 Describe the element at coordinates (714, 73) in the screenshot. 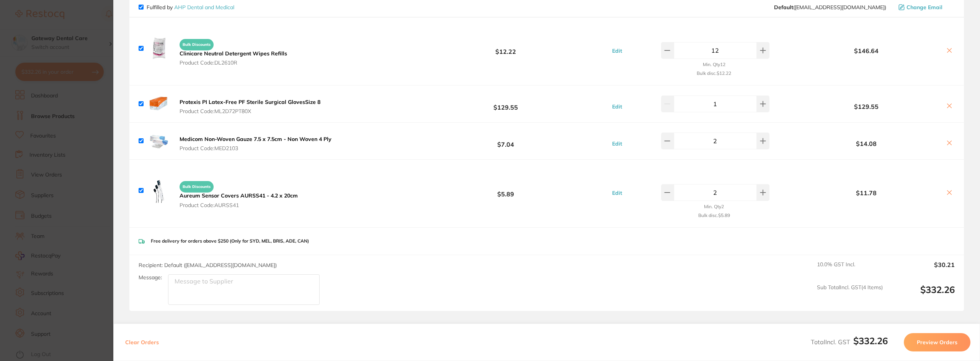

I see `small: Bulk disc. $12.22` at that location.